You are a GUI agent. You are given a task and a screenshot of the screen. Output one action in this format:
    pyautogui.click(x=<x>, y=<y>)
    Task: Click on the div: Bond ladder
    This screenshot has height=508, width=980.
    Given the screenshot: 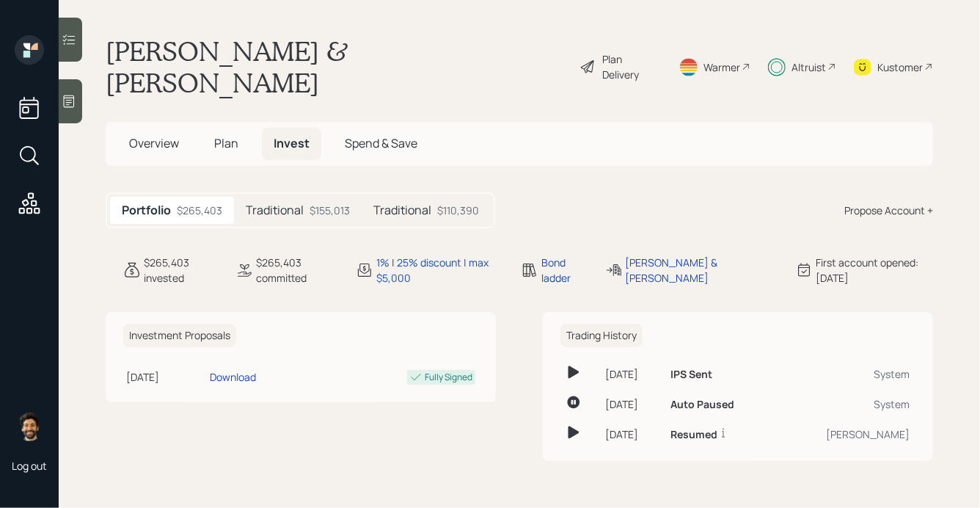 What is the action you would take?
    pyautogui.click(x=564, y=270)
    